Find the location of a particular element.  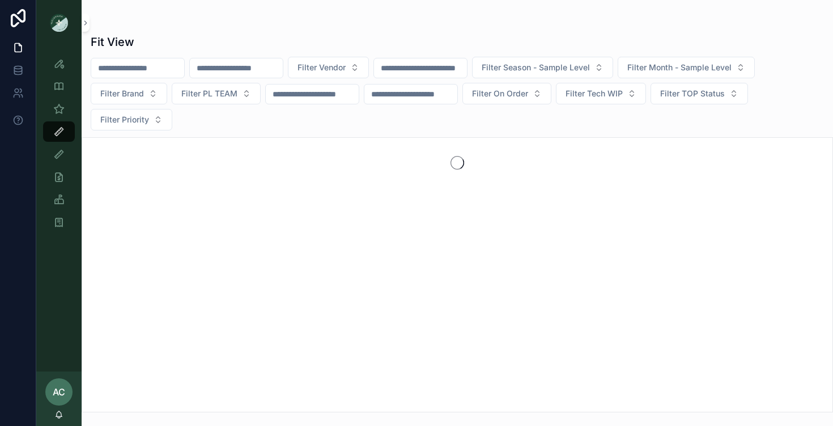

span: Filter Priority is located at coordinates (125, 120).